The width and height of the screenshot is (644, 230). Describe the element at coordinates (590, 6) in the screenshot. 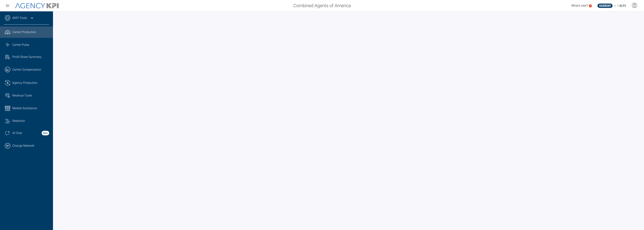

I see `a: 5` at that location.